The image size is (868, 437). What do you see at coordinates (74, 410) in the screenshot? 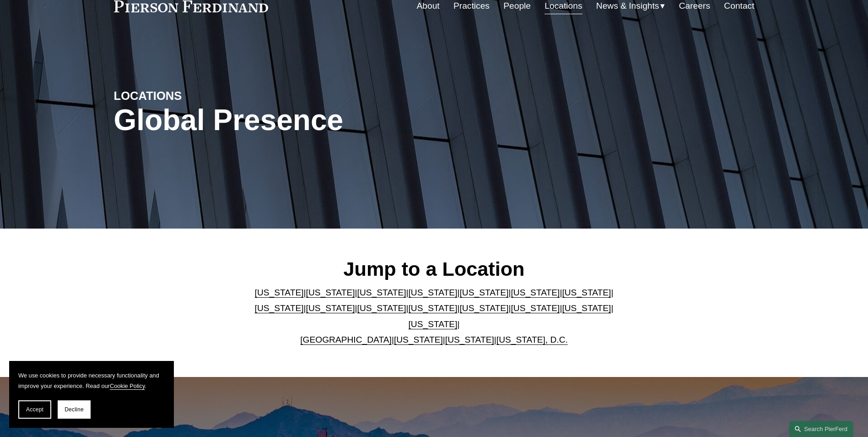
I see `span: Decline` at bounding box center [74, 410].